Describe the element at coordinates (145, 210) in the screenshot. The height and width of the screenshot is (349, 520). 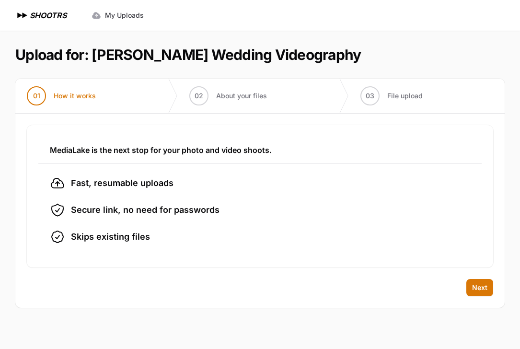
I see `span: Secure link, no need for passwords` at that location.